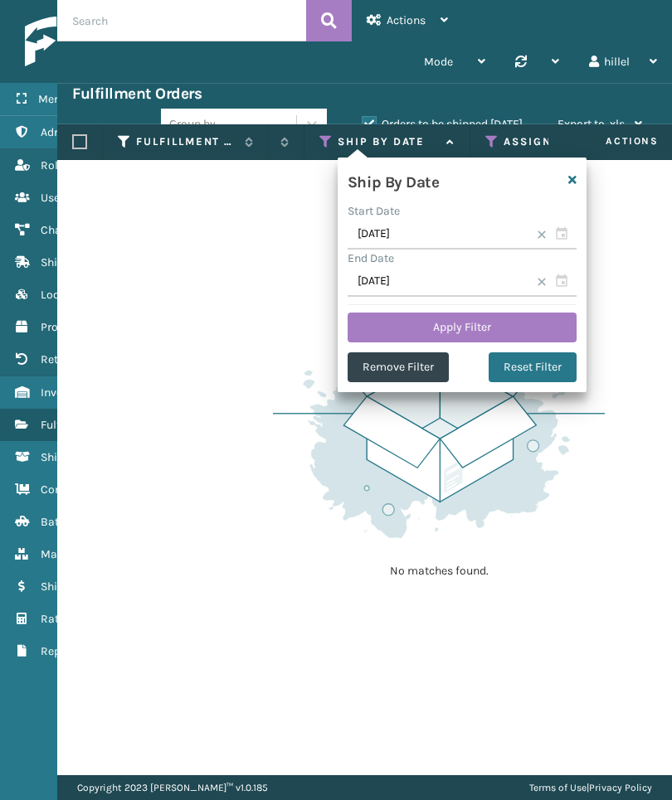 The width and height of the screenshot is (672, 800). Describe the element at coordinates (55, 197) in the screenshot. I see `span: Users` at that location.